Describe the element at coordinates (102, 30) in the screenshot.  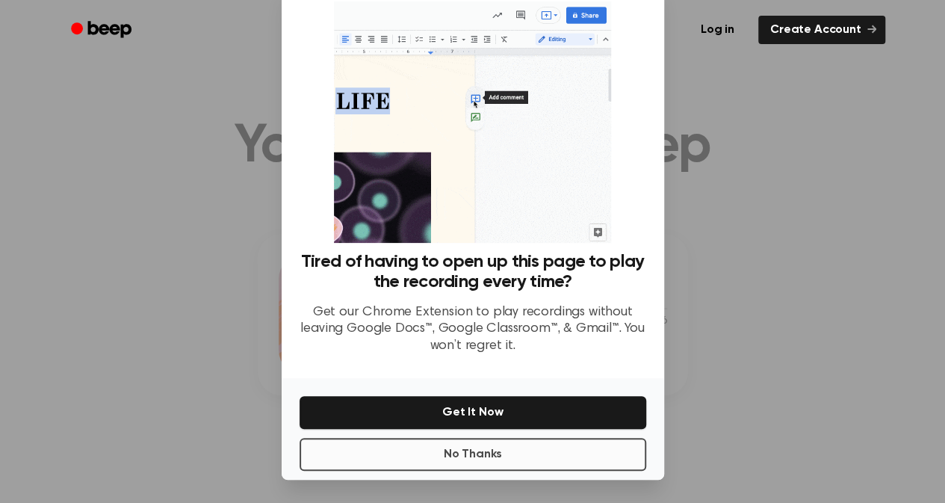
I see `a: Beep` at that location.